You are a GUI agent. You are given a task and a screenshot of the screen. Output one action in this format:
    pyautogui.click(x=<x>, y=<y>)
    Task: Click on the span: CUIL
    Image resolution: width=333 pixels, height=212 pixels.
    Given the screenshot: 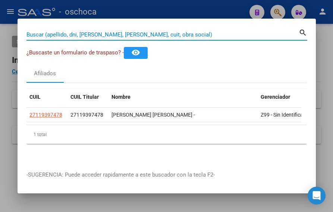 What is the action you would take?
    pyautogui.click(x=35, y=97)
    